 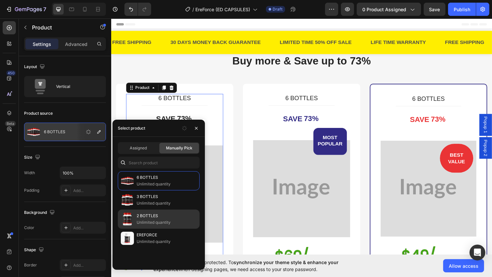 I want to click on span: Save, so click(x=435, y=9).